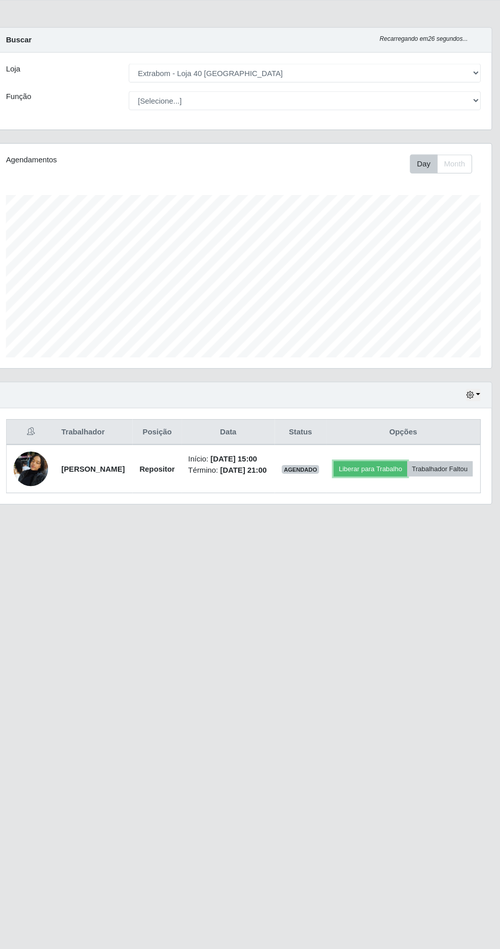 The image size is (500, 949). What do you see at coordinates (304, 435) in the screenshot?
I see `th: Status` at bounding box center [304, 435].